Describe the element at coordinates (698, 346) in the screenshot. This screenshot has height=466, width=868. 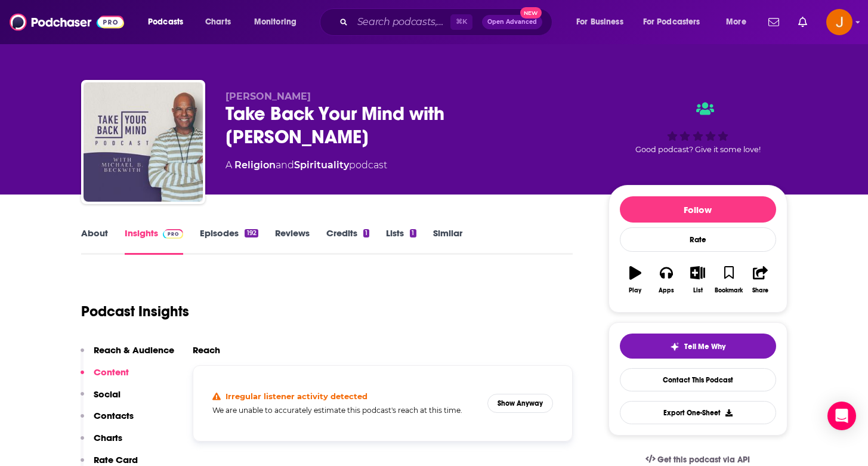
I see `button: tell me why sparkleTell Me Why` at that location.